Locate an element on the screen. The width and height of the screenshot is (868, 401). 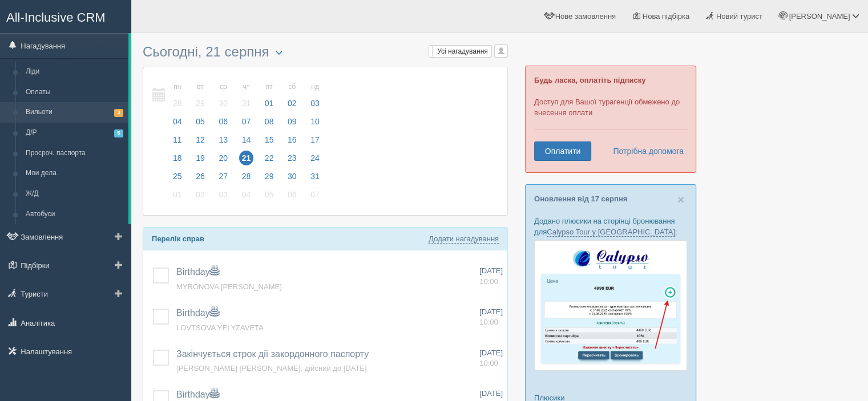
a: Закінчується строк дії закордонного паспорту is located at coordinates (273, 354).